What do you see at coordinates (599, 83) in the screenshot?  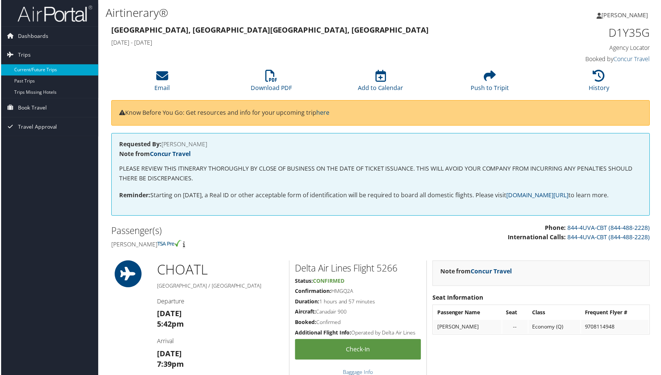 I see `a: History` at bounding box center [599, 83].